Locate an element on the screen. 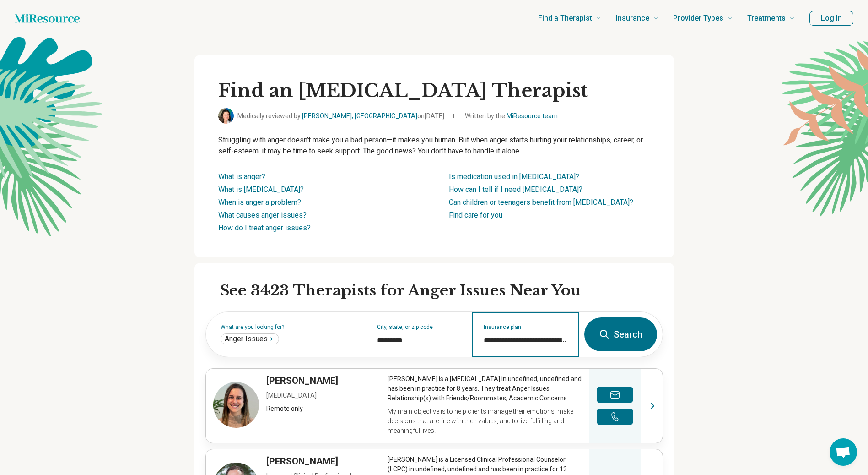  button: Make a phone call is located at coordinates (615, 417).